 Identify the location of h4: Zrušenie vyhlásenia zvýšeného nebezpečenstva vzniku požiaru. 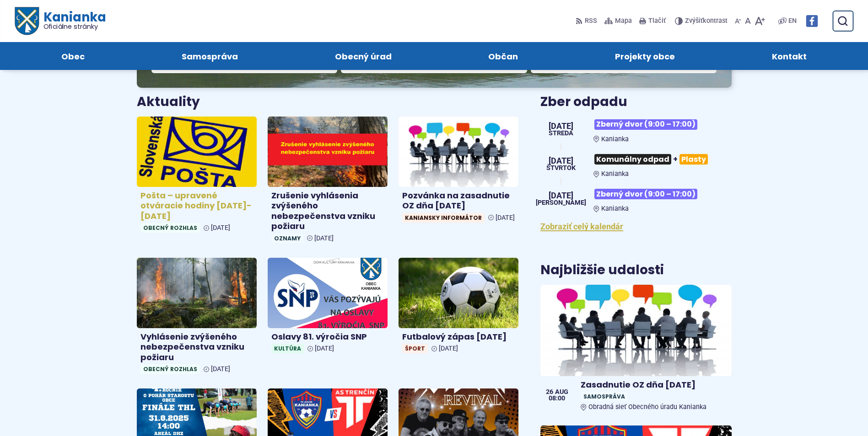
(327, 211).